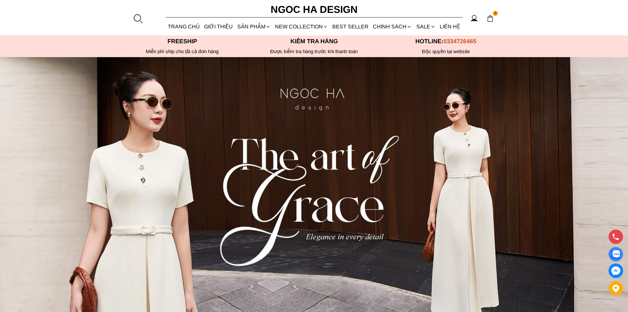 This screenshot has height=312, width=628. I want to click on img: Display image, so click(616, 254).